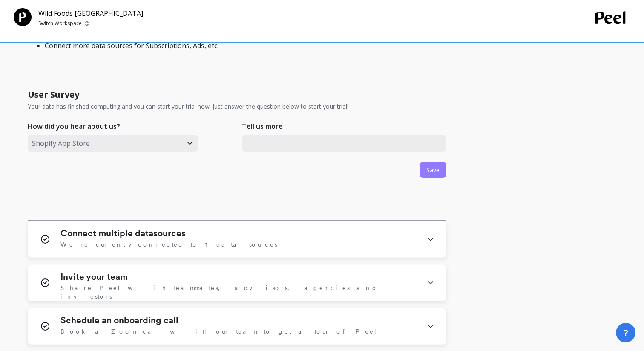  What do you see at coordinates (238, 291) in the screenshot?
I see `span: Share Peel with teammates, advisors, agencies and investors` at bounding box center [238, 291].